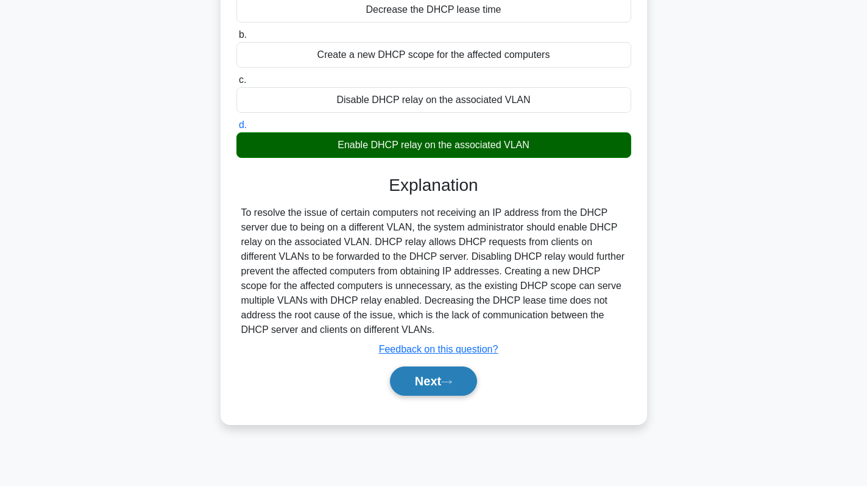 This screenshot has width=867, height=486. I want to click on div: Create a new DHCP scope for the affected computers, so click(434, 55).